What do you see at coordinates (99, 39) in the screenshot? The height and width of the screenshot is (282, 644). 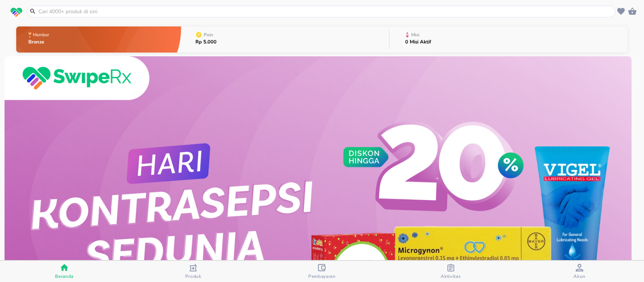 I see `button: MemberBronze` at bounding box center [99, 39].